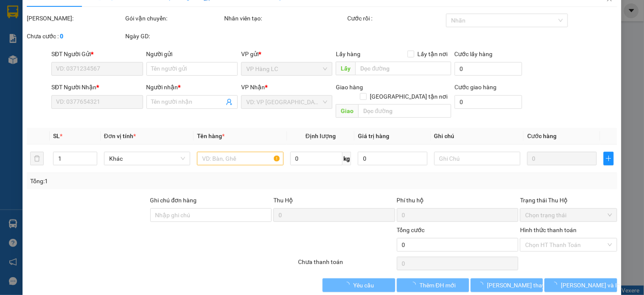 Image resolution: width=644 pixels, height=295 pixels. Describe the element at coordinates (562, 158) in the screenshot. I see `input: 0` at that location.